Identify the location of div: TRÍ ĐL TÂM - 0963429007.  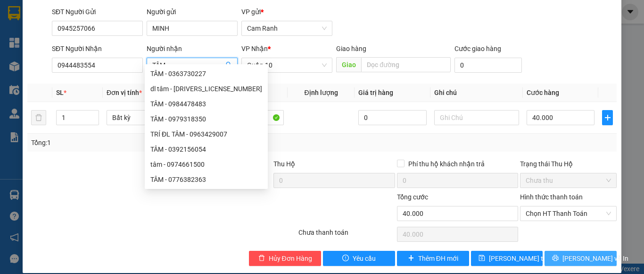
(206, 134).